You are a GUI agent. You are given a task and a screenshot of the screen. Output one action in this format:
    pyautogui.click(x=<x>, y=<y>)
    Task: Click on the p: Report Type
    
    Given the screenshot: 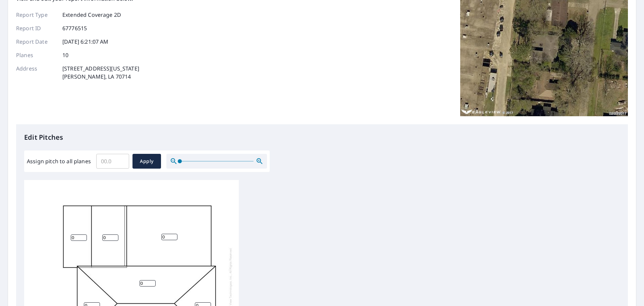 What is the action you would take?
    pyautogui.click(x=36, y=15)
    